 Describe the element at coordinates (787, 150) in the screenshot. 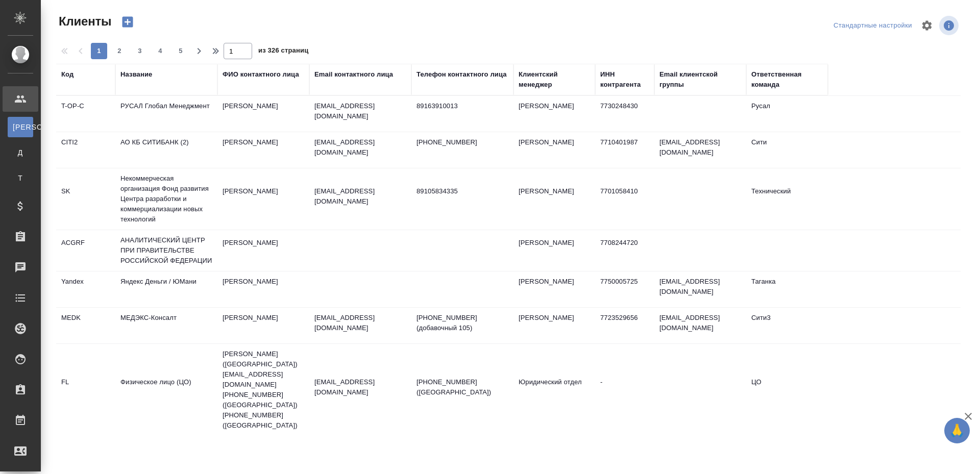

I see `td: Сити` at that location.